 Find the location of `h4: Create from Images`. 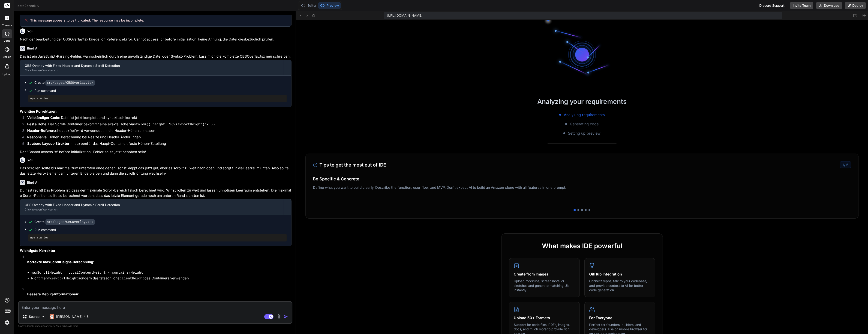

h4: Create from Images is located at coordinates (544, 274).